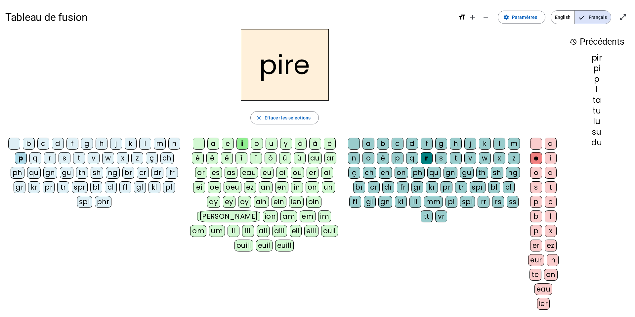  Describe the element at coordinates (271, 216) in the screenshot. I see `div: ion` at that location.